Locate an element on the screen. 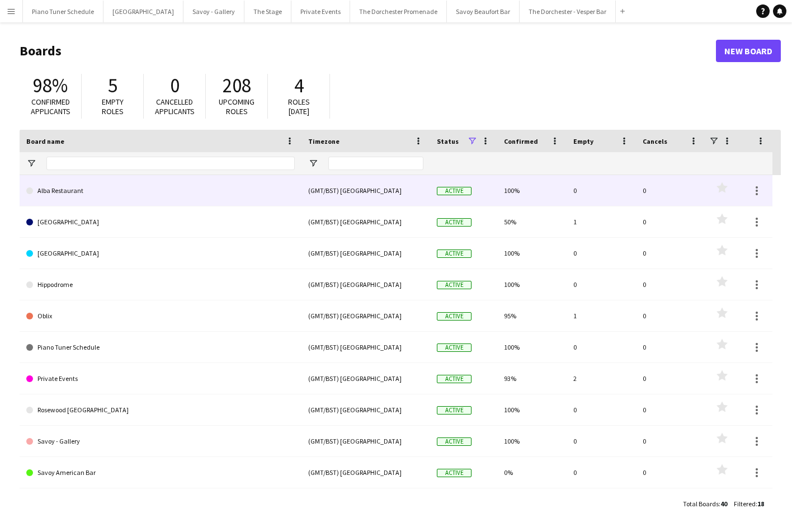  div: 93% is located at coordinates (532, 378).